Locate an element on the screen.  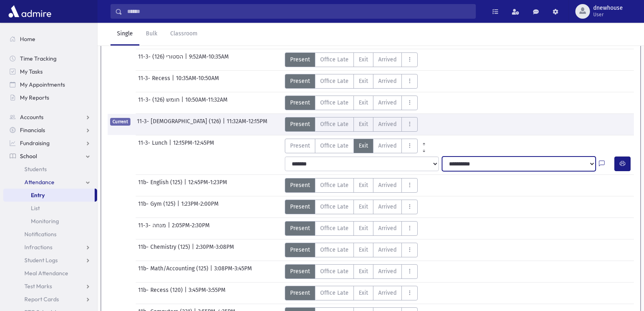
span: 11b- Gym (125) is located at coordinates (158, 207).